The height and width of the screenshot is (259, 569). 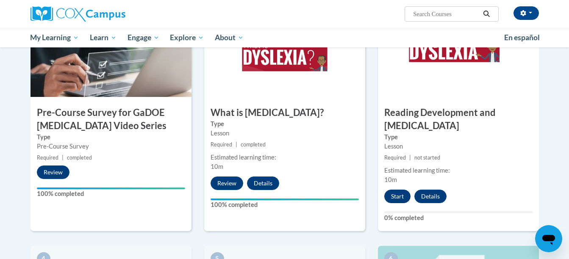 What do you see at coordinates (487, 14) in the screenshot?
I see `button: Search` at bounding box center [487, 14].